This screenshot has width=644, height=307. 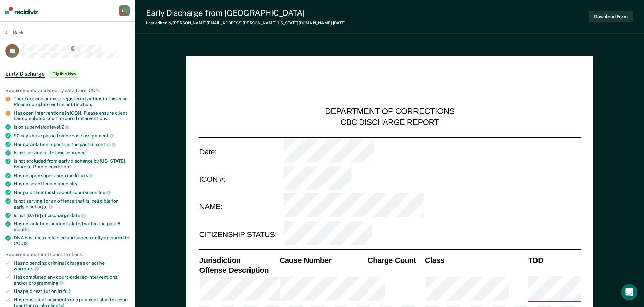 What do you see at coordinates (322, 260) in the screenshot?
I see `th: Cause Number` at bounding box center [322, 260].